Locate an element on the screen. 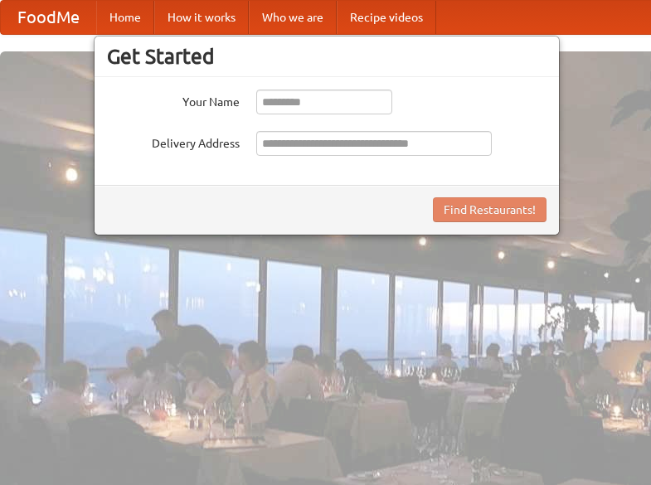  a: Home is located at coordinates (125, 17).